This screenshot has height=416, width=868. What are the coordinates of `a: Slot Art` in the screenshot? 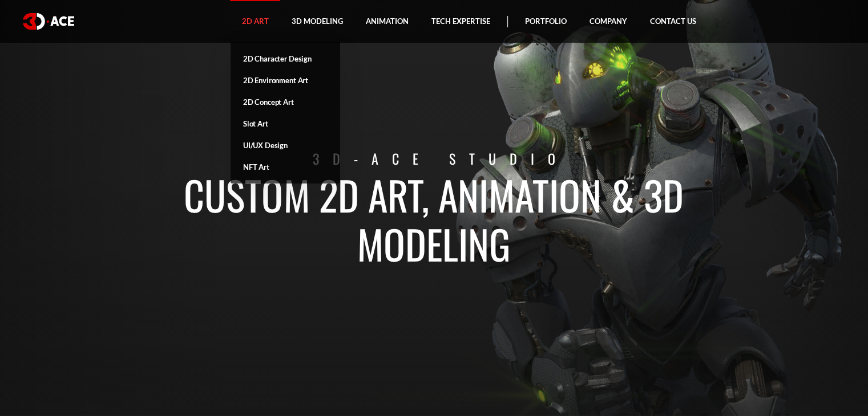 It's located at (285, 124).